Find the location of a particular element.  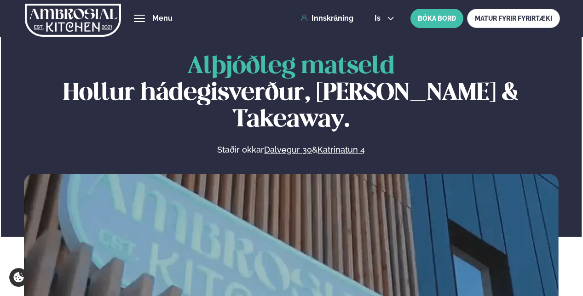

a: Innskráning is located at coordinates (326, 18).